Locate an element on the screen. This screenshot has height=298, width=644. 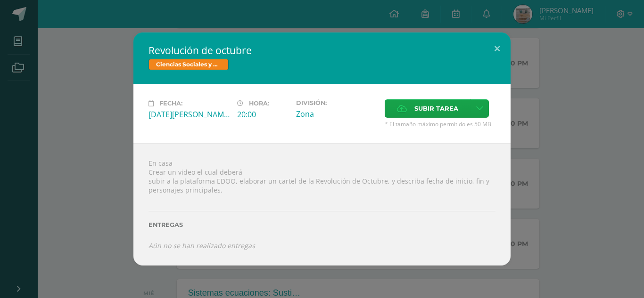
div: Zona is located at coordinates (336, 114).